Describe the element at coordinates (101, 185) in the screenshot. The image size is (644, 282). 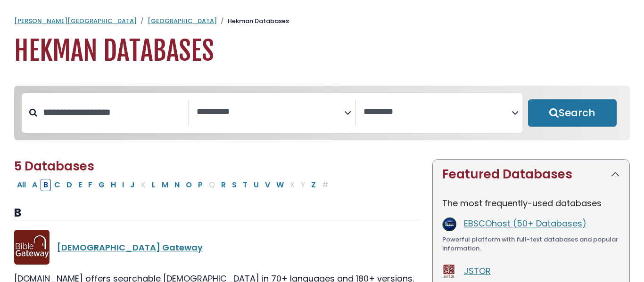
I see `button: Filter Results G` at that location.